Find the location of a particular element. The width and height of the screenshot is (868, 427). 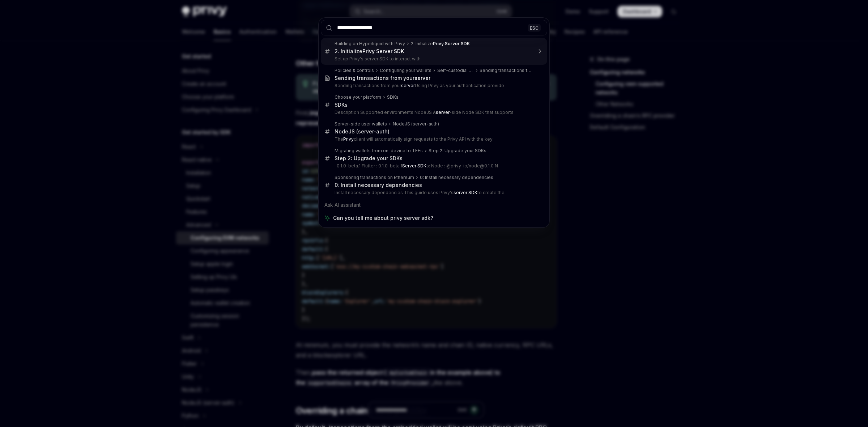

p: Description Supported environments NodeJS A -side Node SDK that supports is located at coordinates (433, 112).